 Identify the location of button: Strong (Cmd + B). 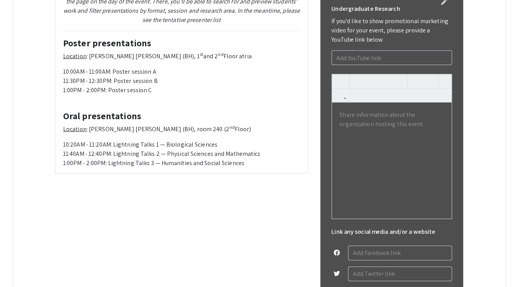
(358, 80).